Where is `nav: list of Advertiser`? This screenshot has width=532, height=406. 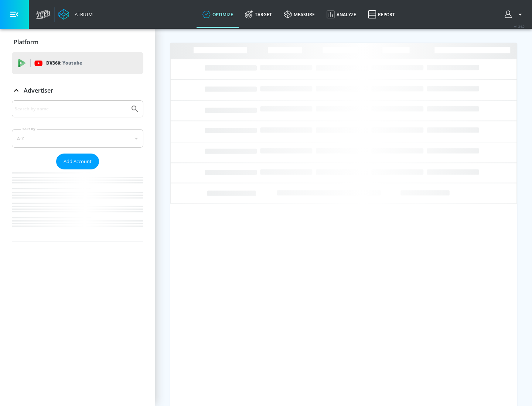
nav: list of Advertiser is located at coordinates (78, 205).